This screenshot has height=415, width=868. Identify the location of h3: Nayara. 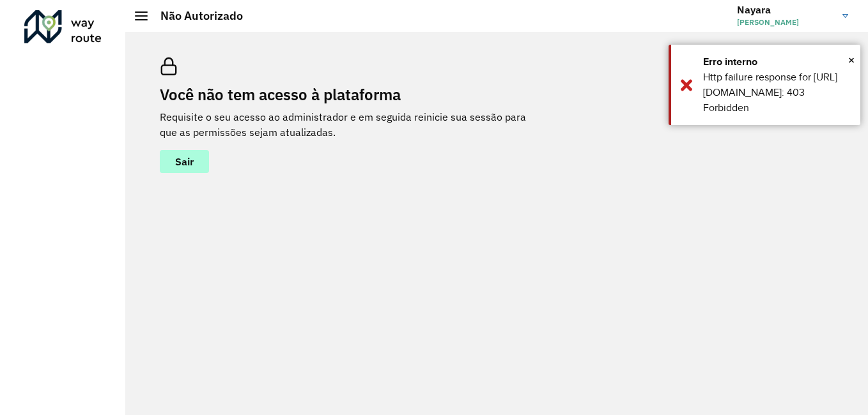
(784, 10).